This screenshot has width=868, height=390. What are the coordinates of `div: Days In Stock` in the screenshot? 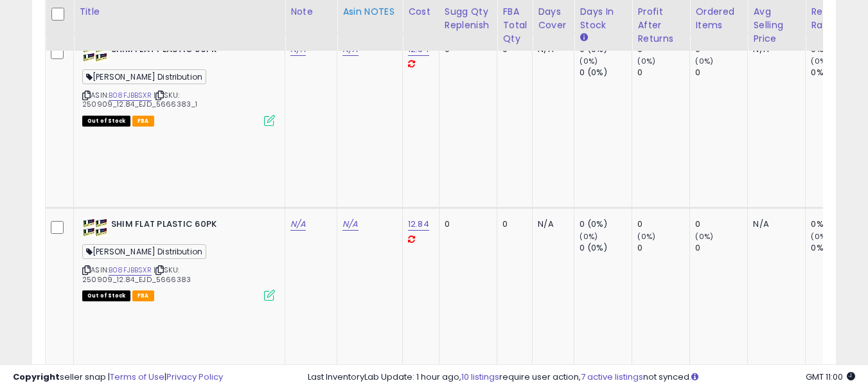 It's located at (603, 18).